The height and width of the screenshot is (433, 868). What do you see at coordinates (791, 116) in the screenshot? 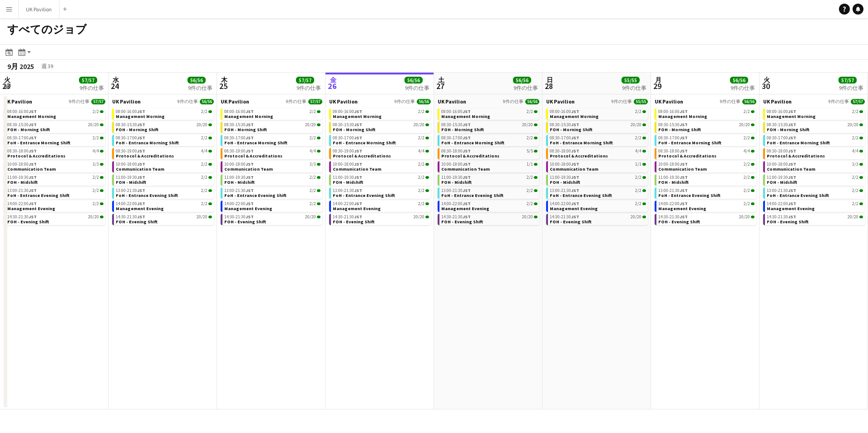
I see `span: Management Morning` at bounding box center [791, 116].